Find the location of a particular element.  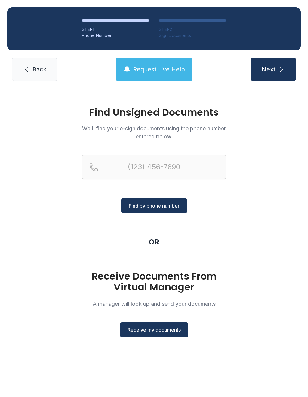

p: A manager will look up and send your documents is located at coordinates (154, 304).